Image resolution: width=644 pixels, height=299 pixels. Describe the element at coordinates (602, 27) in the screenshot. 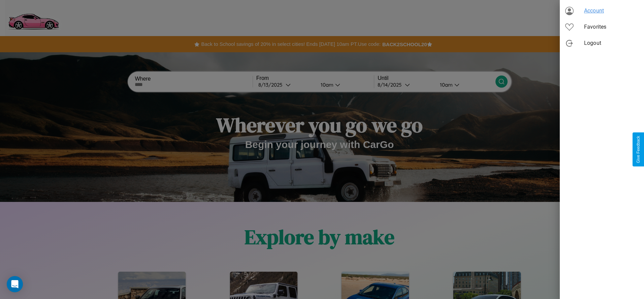

I see `div: Favorites` at that location.